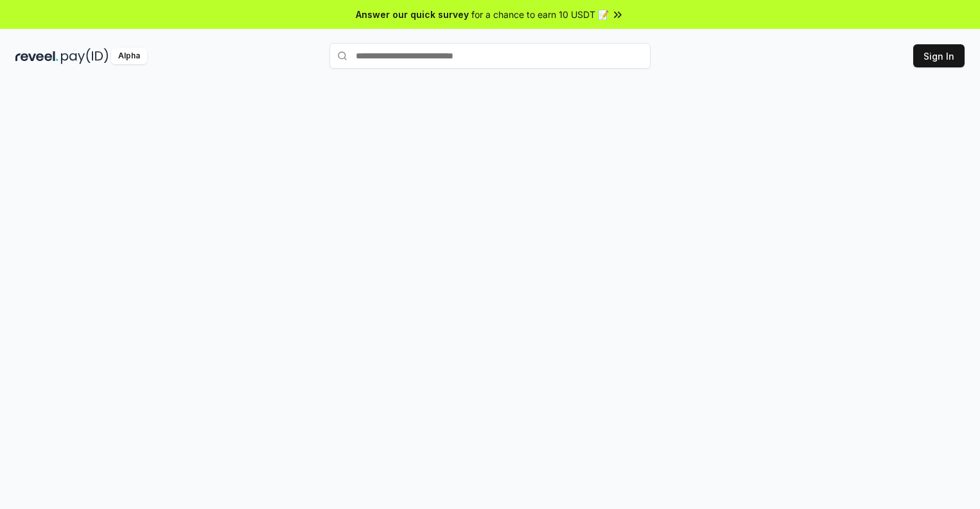 The width and height of the screenshot is (980, 509). Describe the element at coordinates (939, 56) in the screenshot. I see `button: Sign In` at that location.